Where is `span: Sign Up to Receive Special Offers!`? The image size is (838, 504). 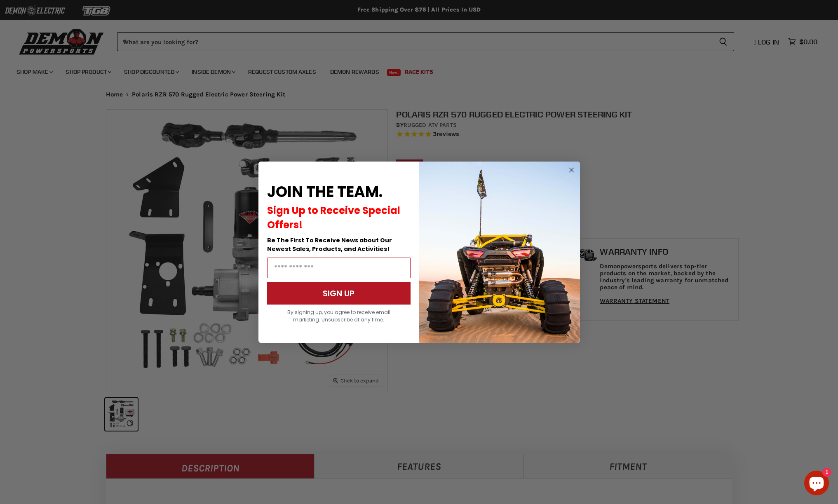 span: Sign Up to Receive Special Offers! is located at coordinates (333, 217).